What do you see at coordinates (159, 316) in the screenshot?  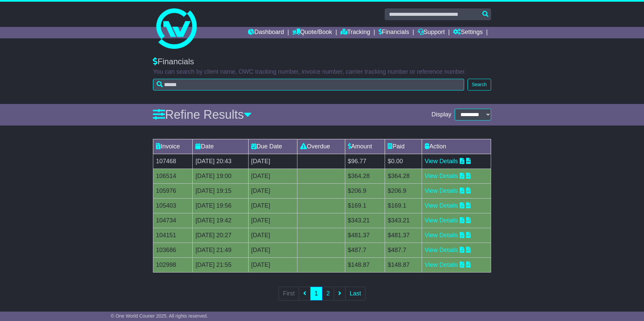 I see `span: © One World Courier 2025. All rights reserved.` at bounding box center [159, 316].